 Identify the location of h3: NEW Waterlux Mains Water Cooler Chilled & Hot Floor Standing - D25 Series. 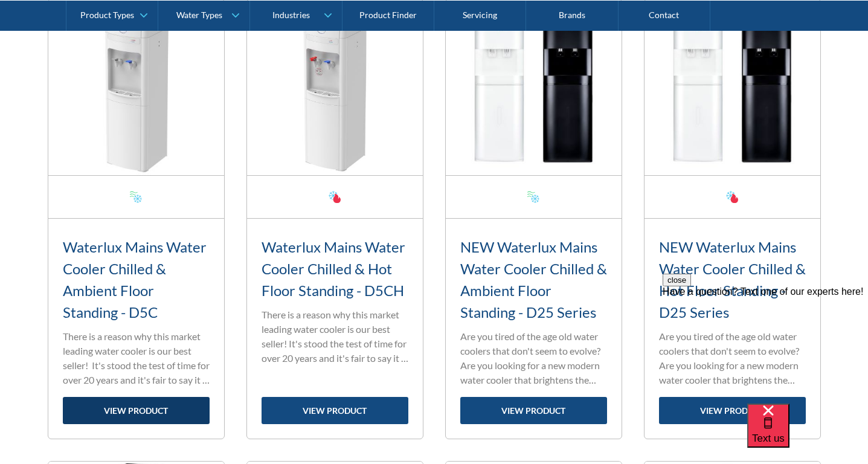
(732, 280).